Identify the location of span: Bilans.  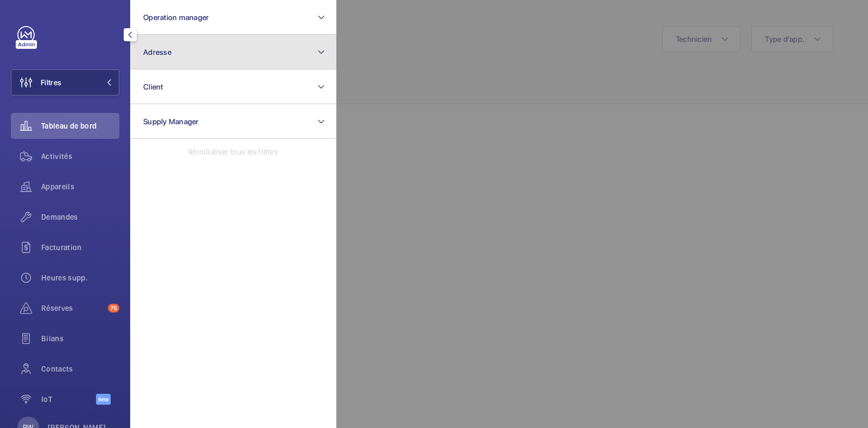
(80, 339).